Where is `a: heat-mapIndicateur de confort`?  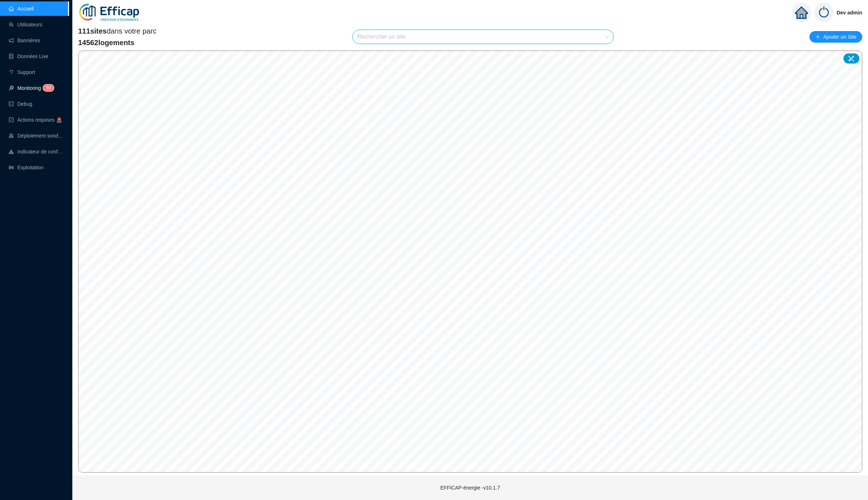
a: heat-mapIndicateur de confort is located at coordinates (36, 152).